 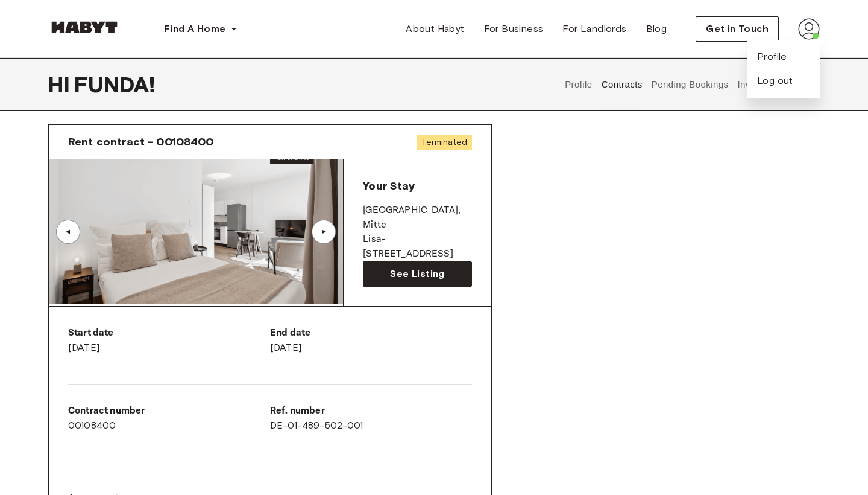 What do you see at coordinates (594, 29) in the screenshot?
I see `a: For Landlords` at bounding box center [594, 29].